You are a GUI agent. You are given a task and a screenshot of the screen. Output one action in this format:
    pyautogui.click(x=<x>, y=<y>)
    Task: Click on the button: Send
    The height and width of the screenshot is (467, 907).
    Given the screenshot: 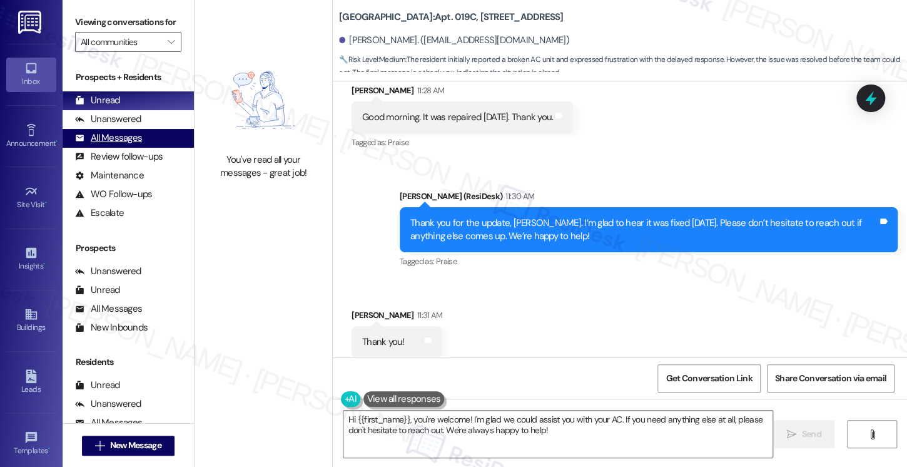 What is the action you would take?
    pyautogui.click(x=804, y=434)
    